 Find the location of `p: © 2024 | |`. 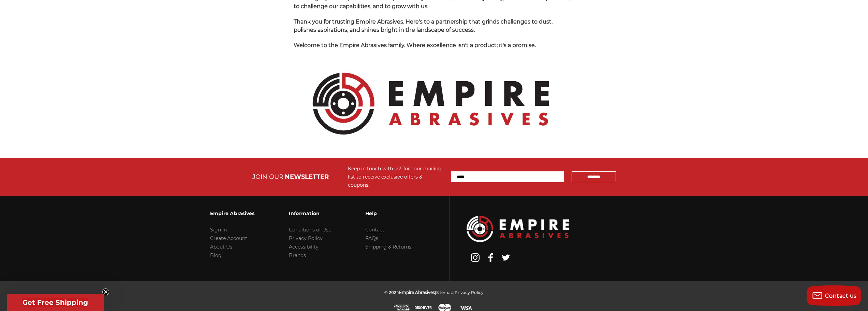

p: © 2024 | | is located at coordinates (434, 292).